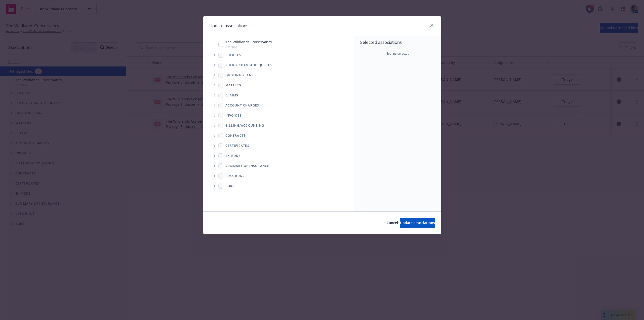  I want to click on span: Cancel, so click(392, 223).